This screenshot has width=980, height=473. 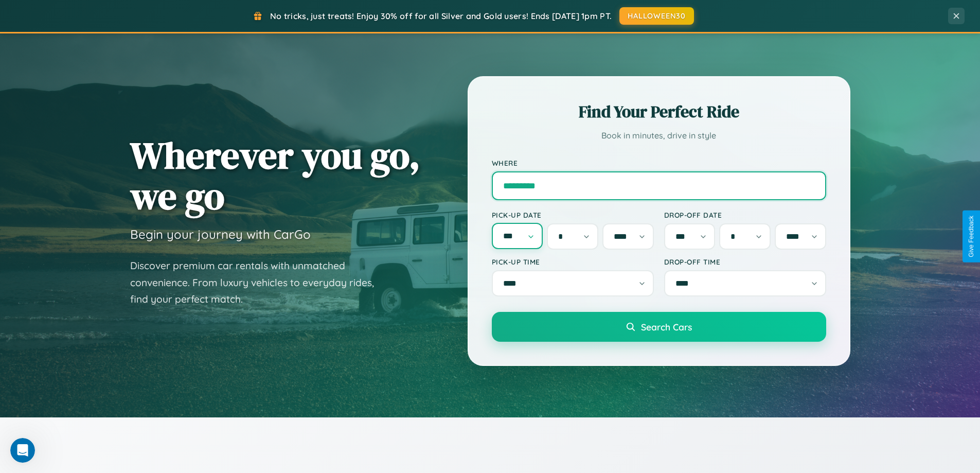 What do you see at coordinates (573, 215) in the screenshot?
I see `label: Pick-up Date` at bounding box center [573, 215].